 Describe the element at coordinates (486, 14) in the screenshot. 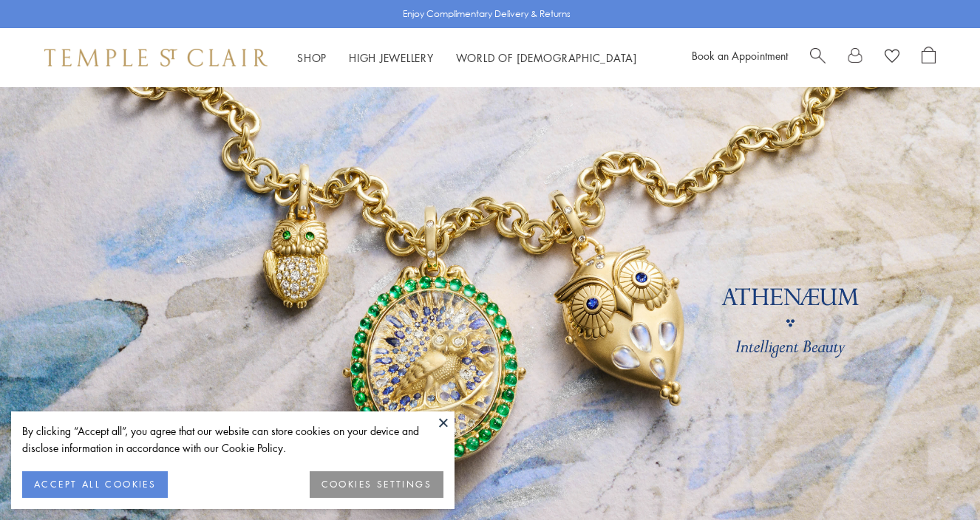

I see `p: Enjoy Complimentary Delivery & Returns` at that location.